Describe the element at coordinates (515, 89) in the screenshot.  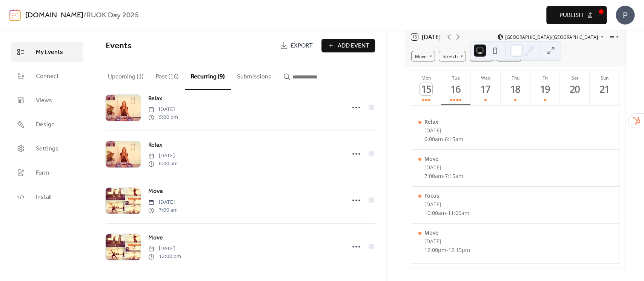
I see `div: 18` at that location.